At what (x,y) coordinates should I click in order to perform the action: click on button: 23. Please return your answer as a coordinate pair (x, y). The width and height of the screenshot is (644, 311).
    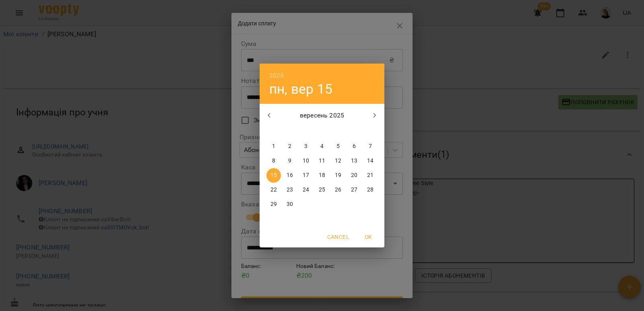
    Looking at the image, I should click on (290, 190).